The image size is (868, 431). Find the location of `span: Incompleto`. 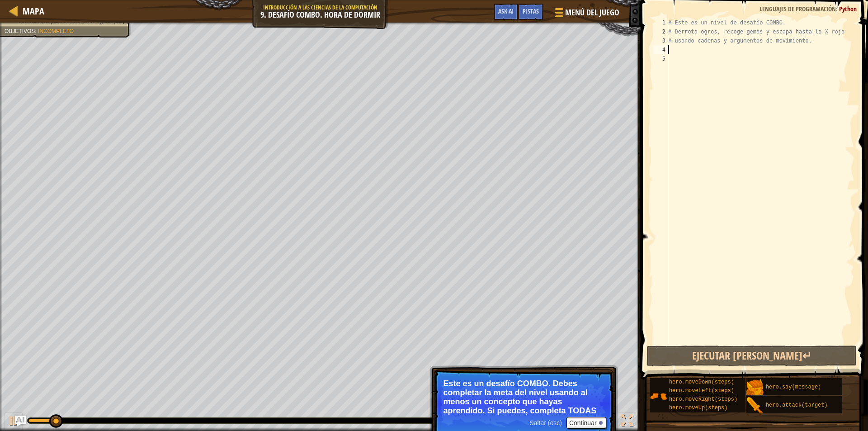

span: Incompleto is located at coordinates (56, 31).